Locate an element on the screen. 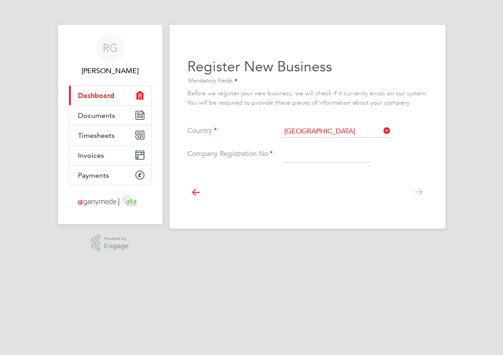 This screenshot has height=355, width=503. span: Powered by is located at coordinates (116, 238).